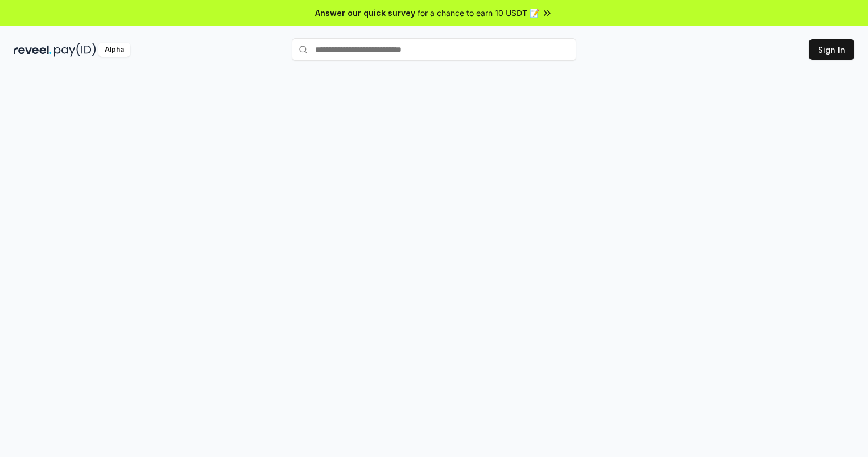  I want to click on div: Alpha, so click(114, 50).